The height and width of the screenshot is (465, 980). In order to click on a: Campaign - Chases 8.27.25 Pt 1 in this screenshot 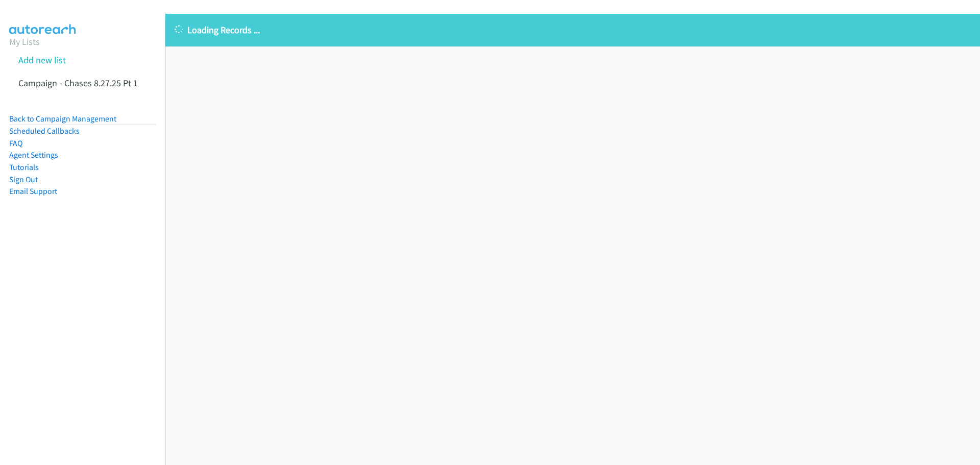, I will do `click(78, 83)`.